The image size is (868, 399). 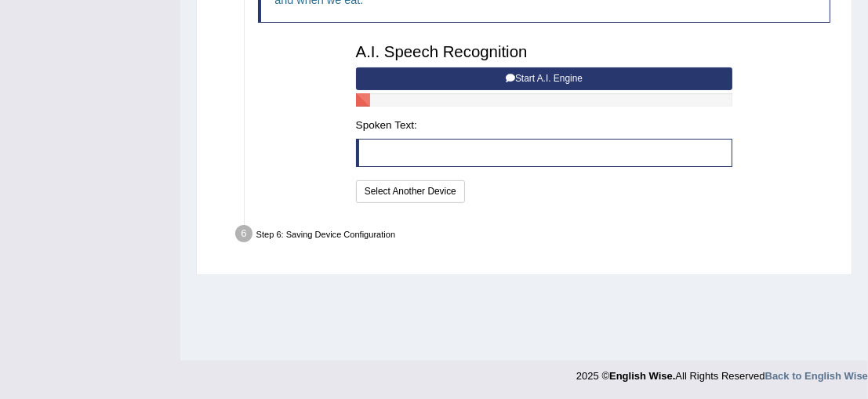 I want to click on button: Start A.I. Engine, so click(x=544, y=79).